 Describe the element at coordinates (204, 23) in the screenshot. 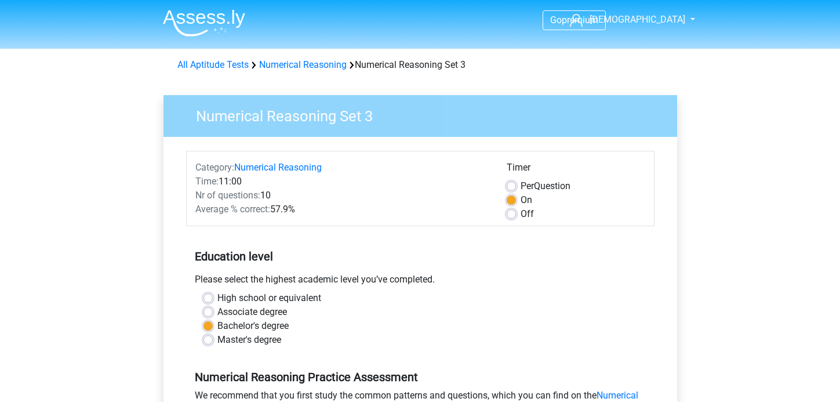

I see `img: Assessly` at that location.